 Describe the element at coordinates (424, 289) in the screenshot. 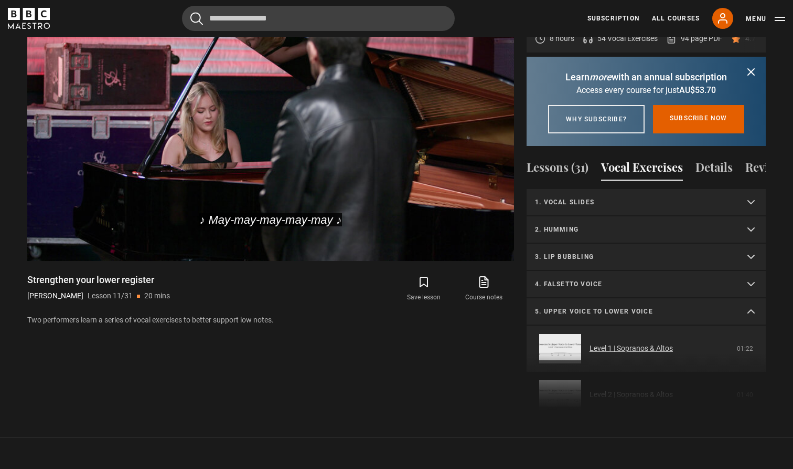

I see `button: Save lesson` at that location.